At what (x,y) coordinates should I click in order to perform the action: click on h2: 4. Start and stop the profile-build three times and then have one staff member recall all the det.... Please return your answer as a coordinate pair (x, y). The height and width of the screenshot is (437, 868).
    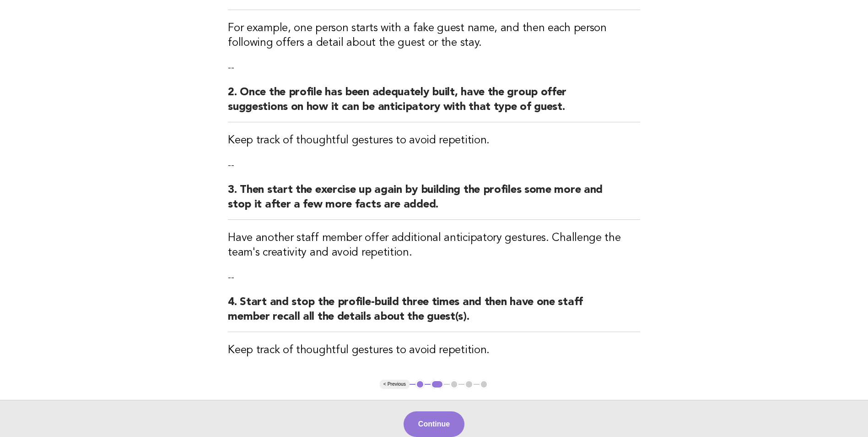
    Looking at the image, I should click on (434, 313).